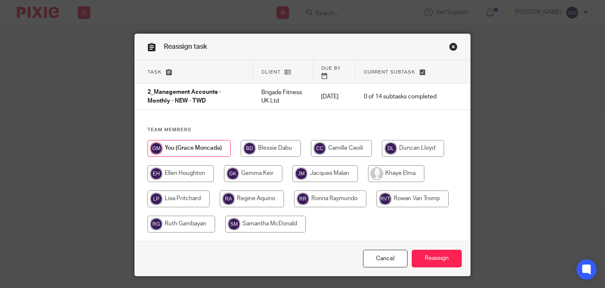  What do you see at coordinates (155, 72) in the screenshot?
I see `span: Task` at bounding box center [155, 72].